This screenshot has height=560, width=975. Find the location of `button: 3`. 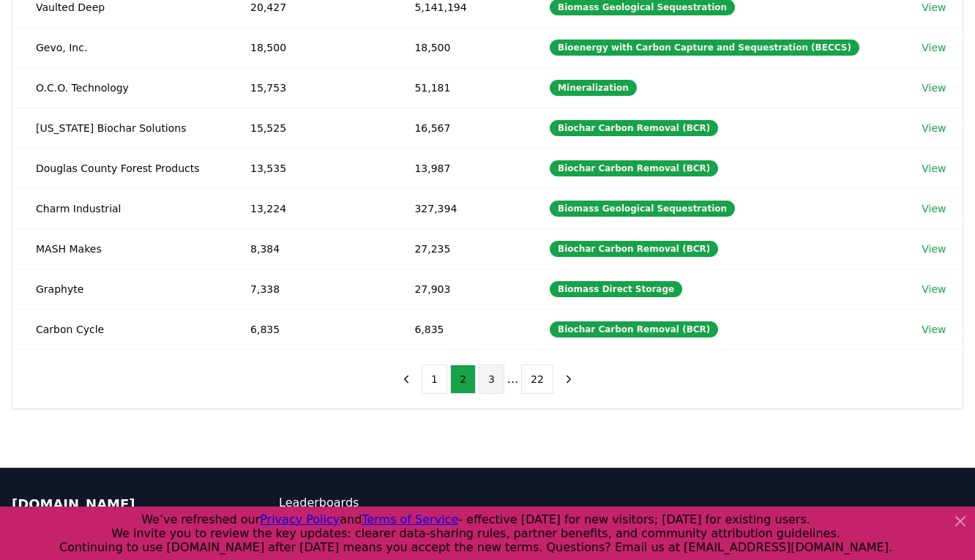

button: 3 is located at coordinates (491, 379).